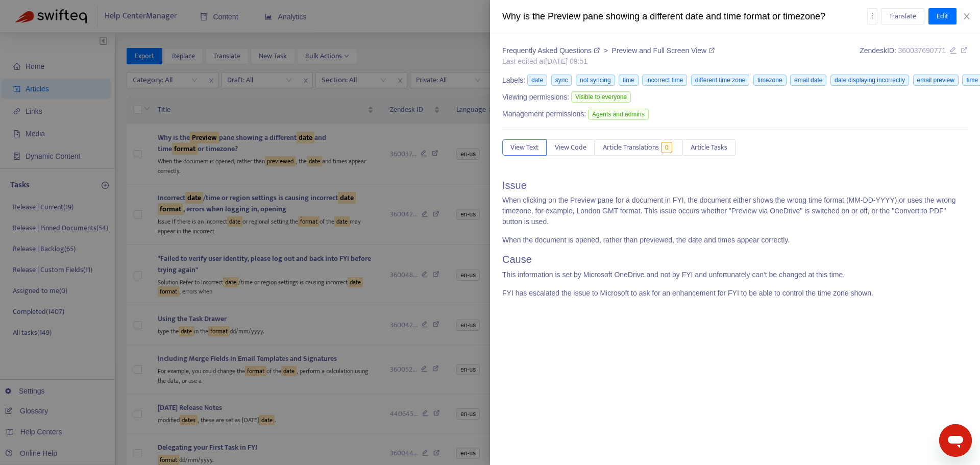 The image size is (980, 465). I want to click on div: Why is the Preview pane showing a different date and time format or timezone?, so click(685, 16).